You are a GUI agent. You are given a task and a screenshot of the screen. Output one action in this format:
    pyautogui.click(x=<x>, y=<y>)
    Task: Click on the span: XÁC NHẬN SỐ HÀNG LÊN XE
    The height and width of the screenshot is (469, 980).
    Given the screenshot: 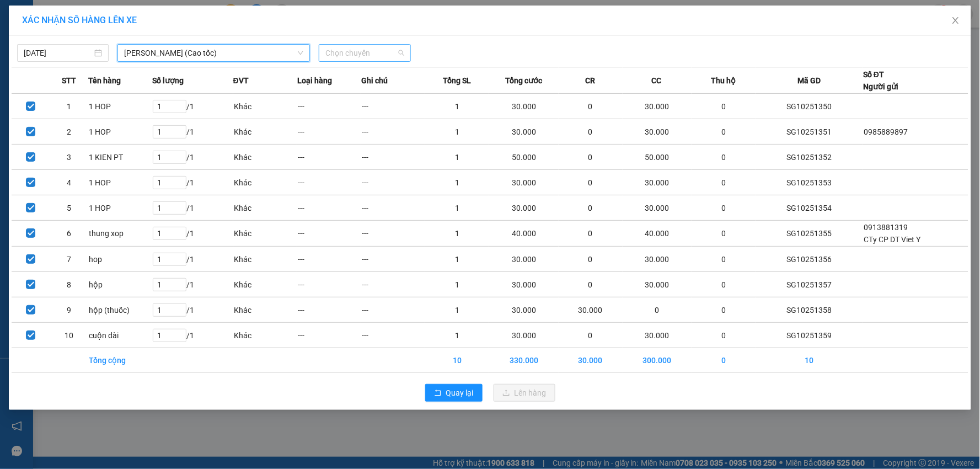 What is the action you would take?
    pyautogui.click(x=79, y=20)
    